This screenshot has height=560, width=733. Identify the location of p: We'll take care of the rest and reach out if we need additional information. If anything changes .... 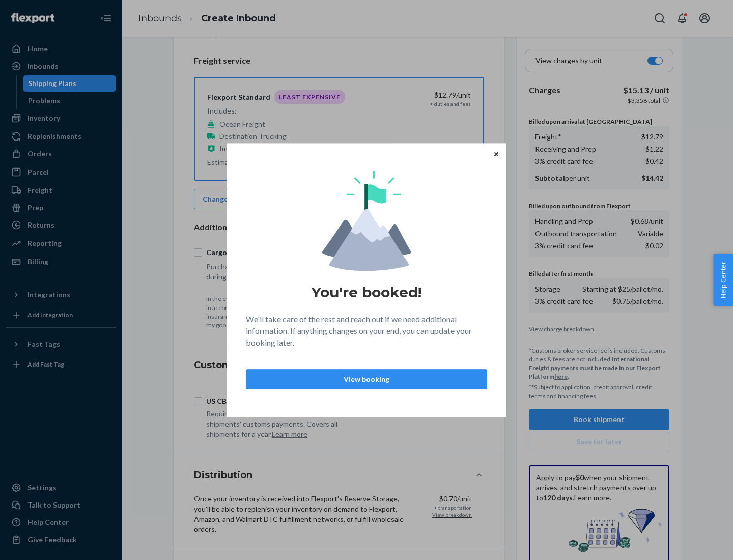
(366, 331).